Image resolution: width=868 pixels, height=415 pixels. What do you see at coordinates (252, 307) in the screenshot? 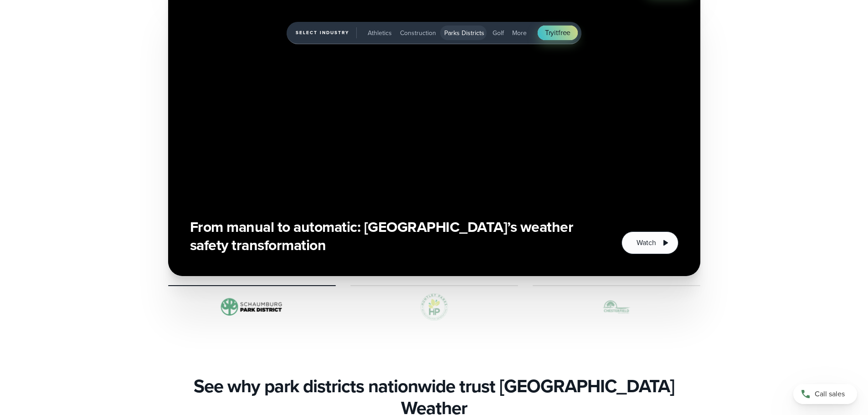
I see `img: Schaumburg-Park-District-1.svg` at bounding box center [252, 307].